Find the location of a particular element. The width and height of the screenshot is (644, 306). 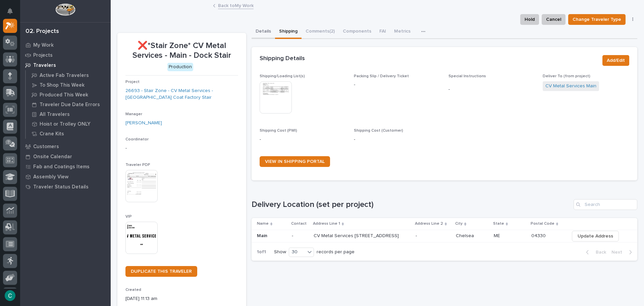

button: Add/Edit is located at coordinates (616, 61).